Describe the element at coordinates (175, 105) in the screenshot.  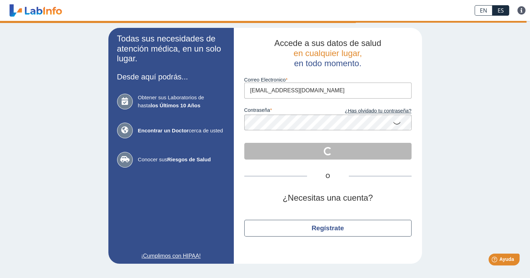
I see `b: los Últimos 10 Años` at that location.